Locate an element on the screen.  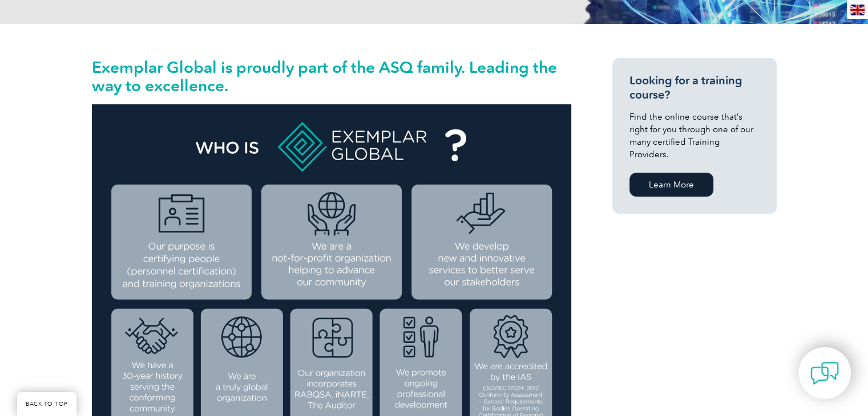
p: Find the online course that’s right for you through one of our many certified Training Providers. is located at coordinates (695, 136).